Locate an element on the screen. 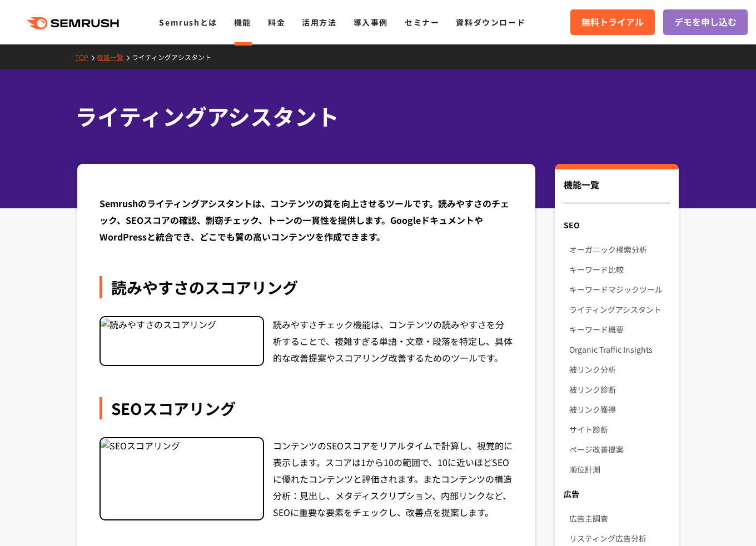 The width and height of the screenshot is (756, 546). a: キーワード概要 is located at coordinates (619, 330).